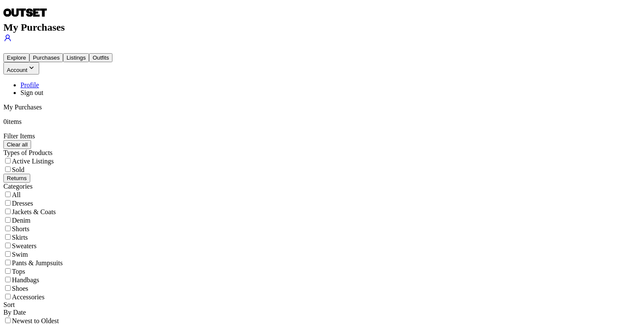 Image resolution: width=644 pixels, height=324 pixels. What do you see at coordinates (21, 68) in the screenshot?
I see `button: Account` at bounding box center [21, 68].